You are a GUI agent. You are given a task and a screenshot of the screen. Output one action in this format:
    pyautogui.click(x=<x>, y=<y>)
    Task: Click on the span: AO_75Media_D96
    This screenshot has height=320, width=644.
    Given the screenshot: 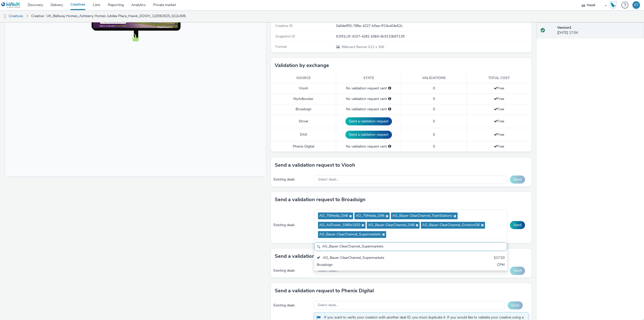 What is the action you would take?
    pyautogui.click(x=370, y=216)
    